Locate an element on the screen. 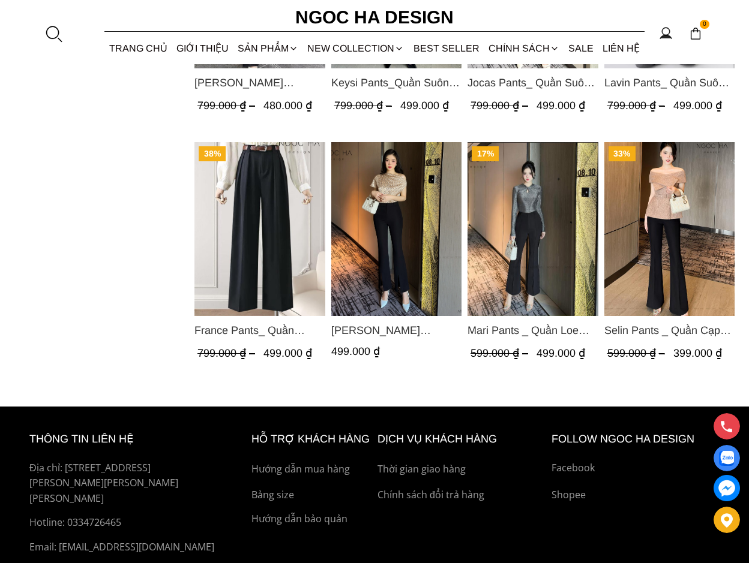  p: Facebook is located at coordinates (635, 469).